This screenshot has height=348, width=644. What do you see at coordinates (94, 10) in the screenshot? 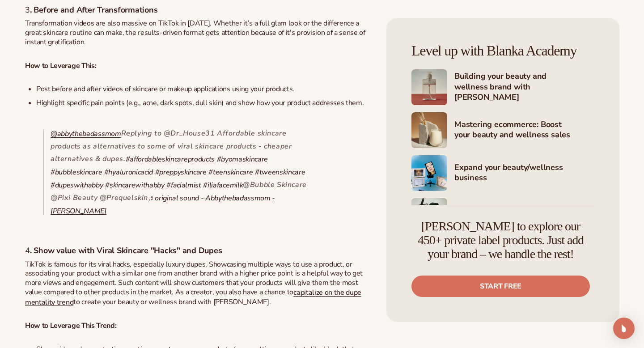
I see `b: . Before and After Transformations` at bounding box center [94, 10].